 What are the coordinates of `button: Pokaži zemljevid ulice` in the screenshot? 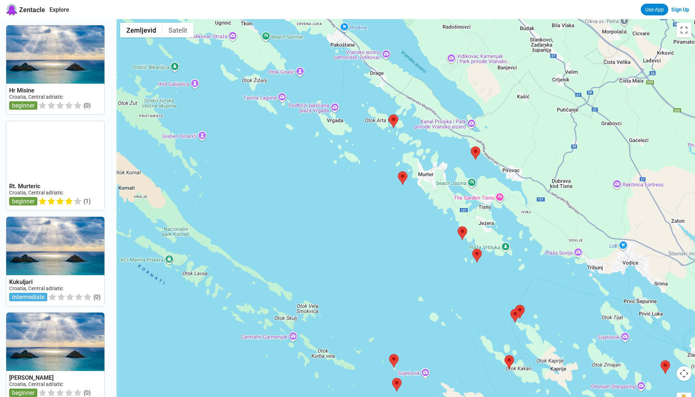 It's located at (141, 30).